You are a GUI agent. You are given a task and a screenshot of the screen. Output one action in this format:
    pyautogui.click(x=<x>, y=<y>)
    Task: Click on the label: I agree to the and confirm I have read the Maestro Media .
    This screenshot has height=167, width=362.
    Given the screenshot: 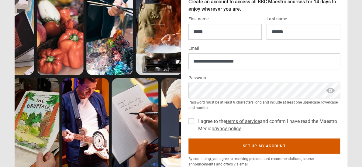 What is the action you would take?
    pyautogui.click(x=268, y=125)
    